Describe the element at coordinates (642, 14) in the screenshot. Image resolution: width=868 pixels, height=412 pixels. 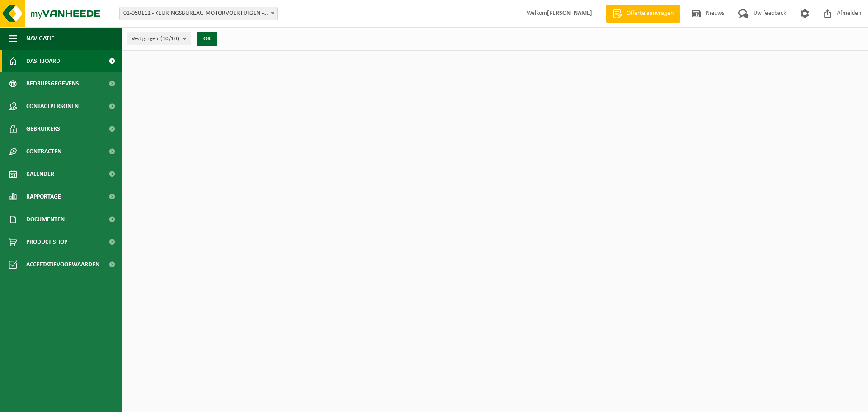
I see `a: Offerte aanvragen` at that location.